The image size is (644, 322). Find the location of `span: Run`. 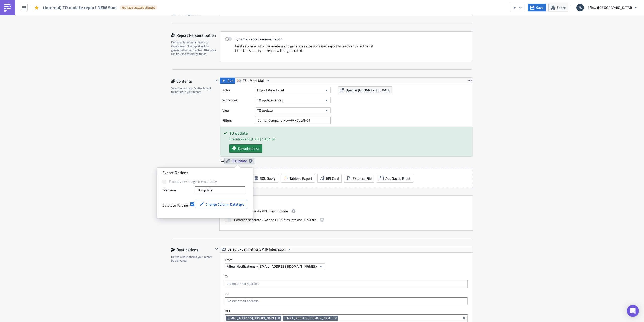

span: Run is located at coordinates (231, 80).